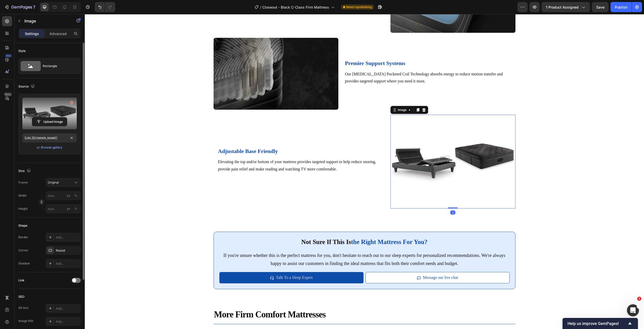 The height and width of the screenshot is (329, 644). I want to click on label: Height, so click(23, 209).